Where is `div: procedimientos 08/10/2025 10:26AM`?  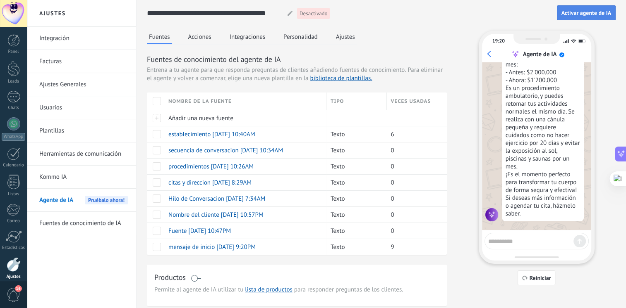
div: procedimientos 08/10/2025 10:26AM is located at coordinates (243, 167).